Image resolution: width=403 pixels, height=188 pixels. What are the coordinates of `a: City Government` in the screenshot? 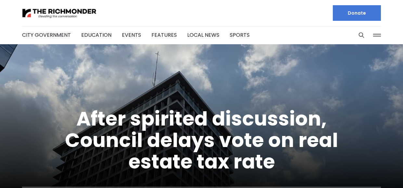 It's located at (47, 35).